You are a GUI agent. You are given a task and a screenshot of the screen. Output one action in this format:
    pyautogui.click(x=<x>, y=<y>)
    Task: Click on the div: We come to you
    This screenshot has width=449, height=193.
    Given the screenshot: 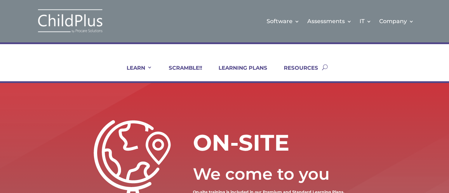 What is the action you would take?
    pyautogui.click(x=310, y=174)
    